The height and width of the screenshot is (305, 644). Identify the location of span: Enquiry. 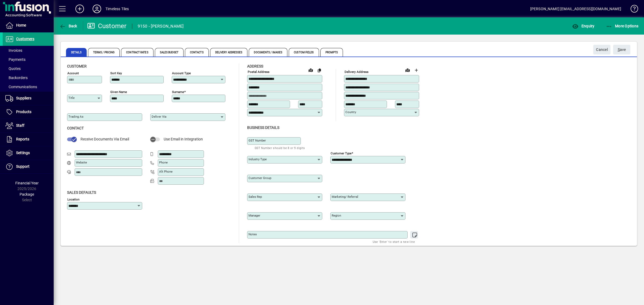
(583, 26).